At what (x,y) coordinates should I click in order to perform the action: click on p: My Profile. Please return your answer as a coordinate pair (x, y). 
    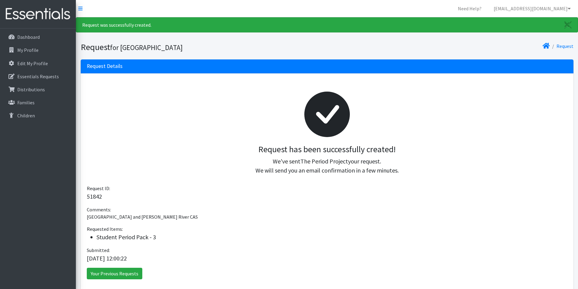
    Looking at the image, I should click on (28, 50).